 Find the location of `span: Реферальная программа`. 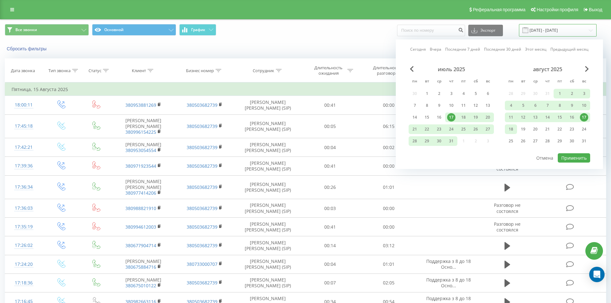

span: Реферальная программа is located at coordinates (499, 10).